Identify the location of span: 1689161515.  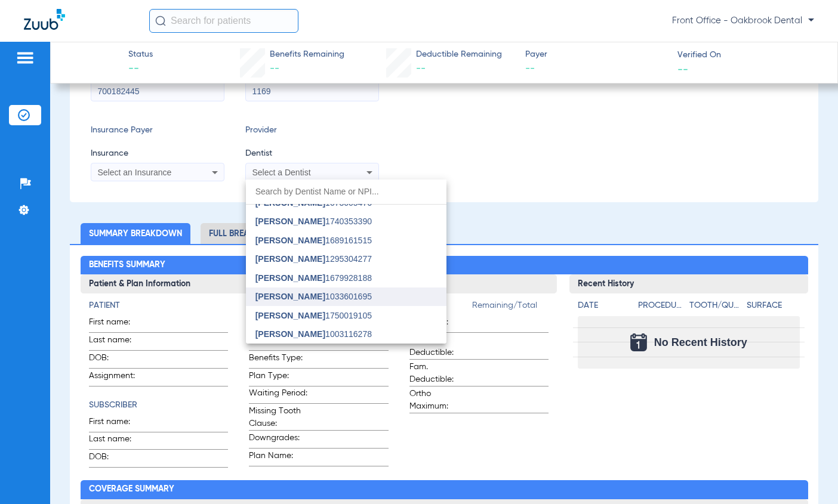
(313, 240).